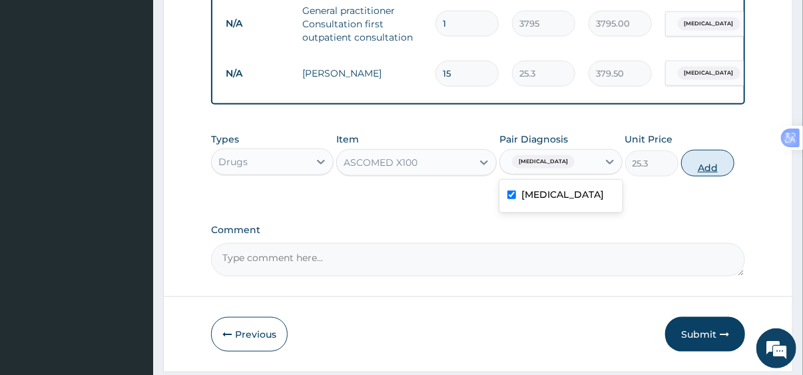 The width and height of the screenshot is (803, 375). What do you see at coordinates (705, 334) in the screenshot?
I see `button: Submit` at bounding box center [705, 334].